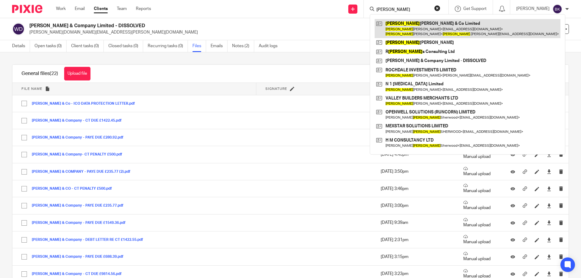 The height and width of the screenshot is (278, 581). I want to click on a: Audit logs, so click(270, 46).